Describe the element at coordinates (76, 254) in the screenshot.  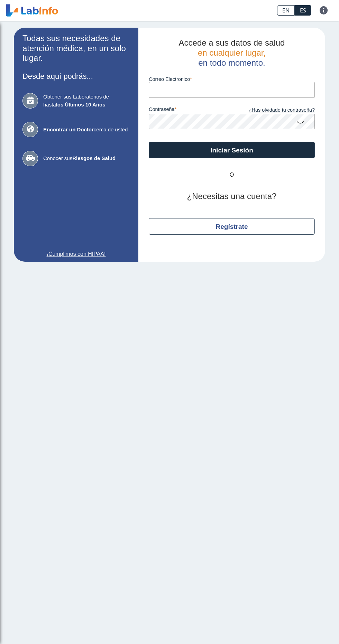
I see `a: ¡Cumplimos con HIPAA!` at that location.